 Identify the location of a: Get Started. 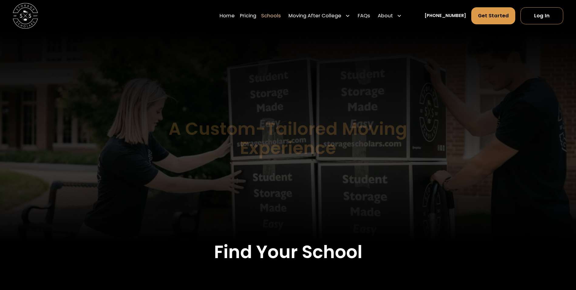
(494, 16).